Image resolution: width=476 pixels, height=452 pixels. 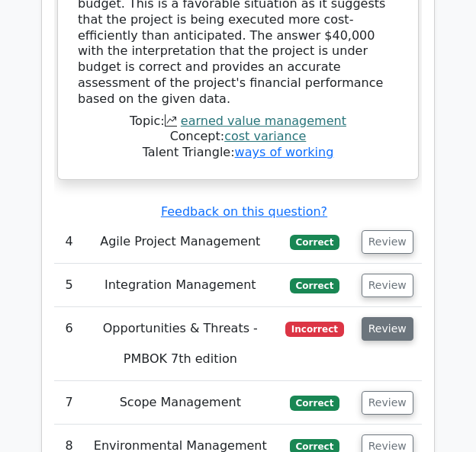 What do you see at coordinates (238, 137) in the screenshot?
I see `div: Talent Triangle:` at bounding box center [238, 137].